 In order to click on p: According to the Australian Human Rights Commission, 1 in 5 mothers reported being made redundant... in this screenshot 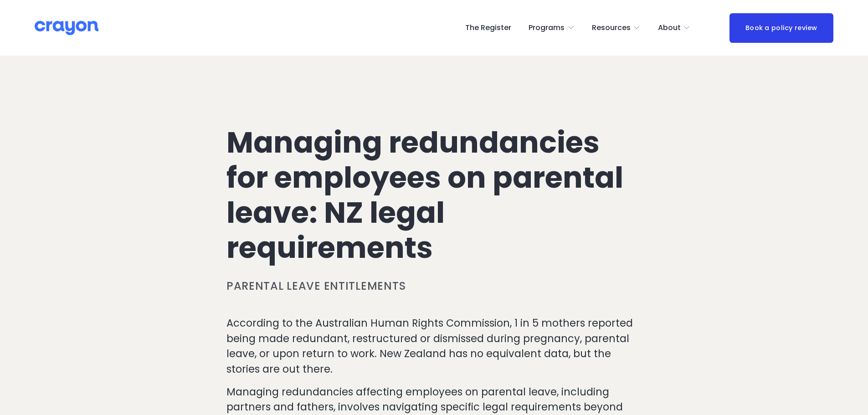, I will do `click(434, 346)`.